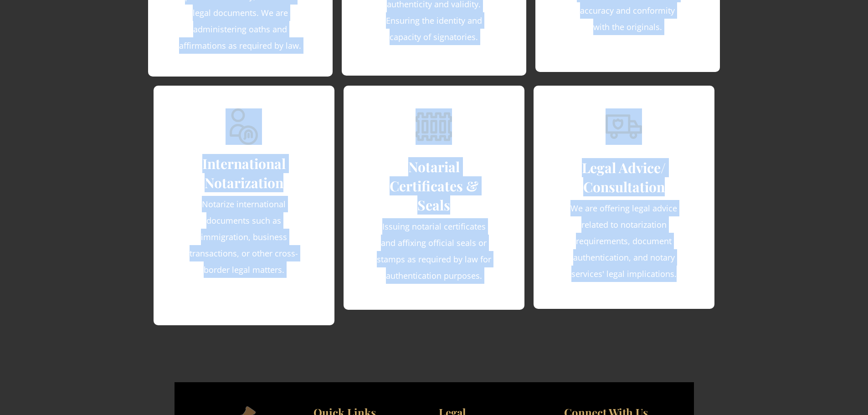 The width and height of the screenshot is (868, 415). What do you see at coordinates (433, 197) in the screenshot?
I see `a: Notarial Certificates & SealsIssuing notarial certificates and affixing official seals or stamps ...` at bounding box center [433, 197].